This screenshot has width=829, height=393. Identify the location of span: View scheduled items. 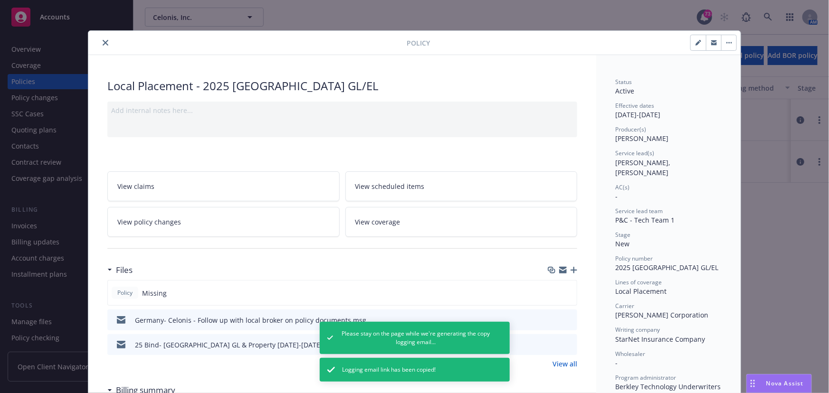
(390, 186).